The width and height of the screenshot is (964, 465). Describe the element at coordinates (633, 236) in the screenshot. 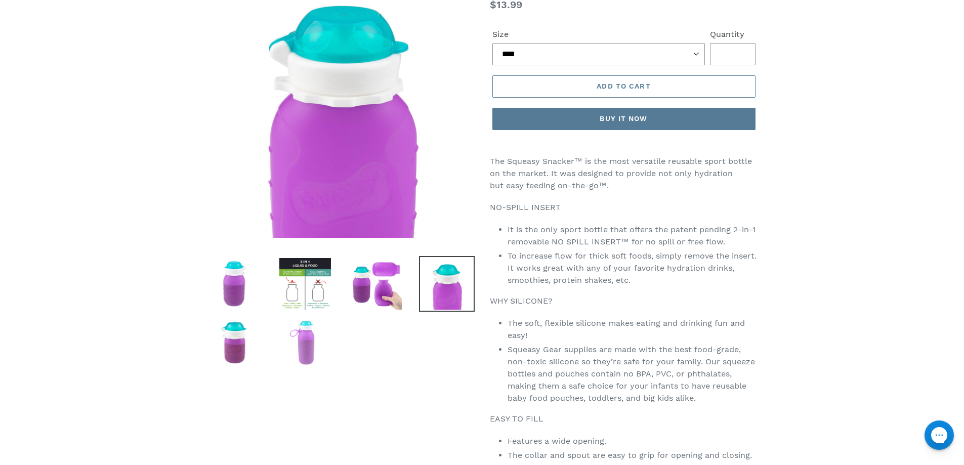

I see `li: It is the only sport bottle that offers the patent pending 2-in-1 removable NO SPILL INSERT™ for ...` at that location.